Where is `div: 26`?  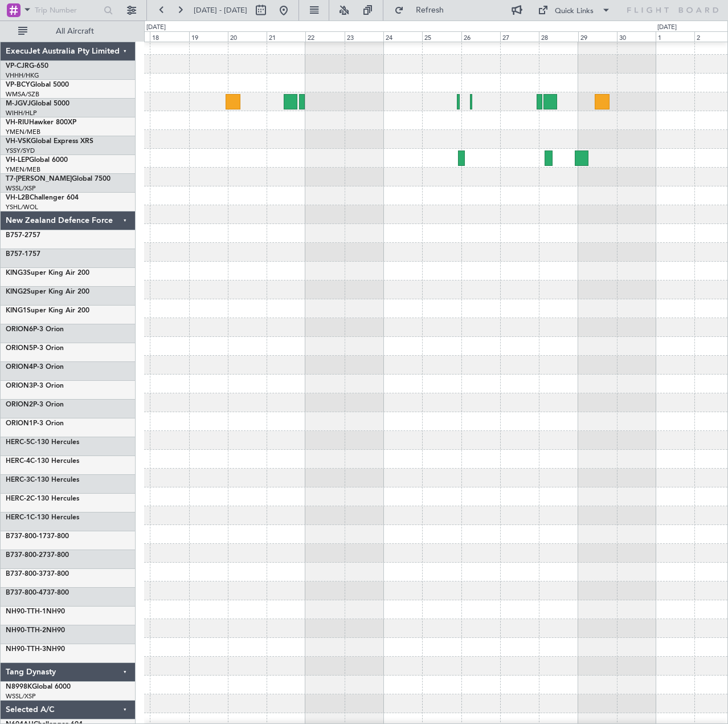 div: 26 is located at coordinates (481, 37).